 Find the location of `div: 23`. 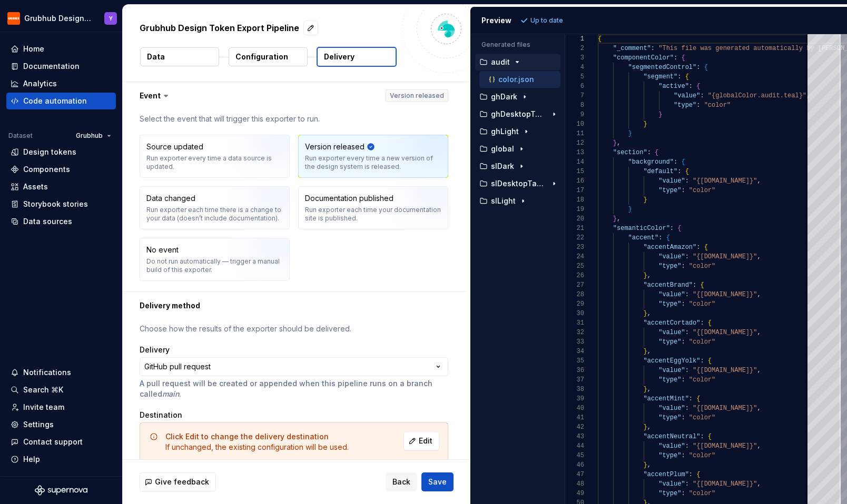

div: 23 is located at coordinates (575, 248).